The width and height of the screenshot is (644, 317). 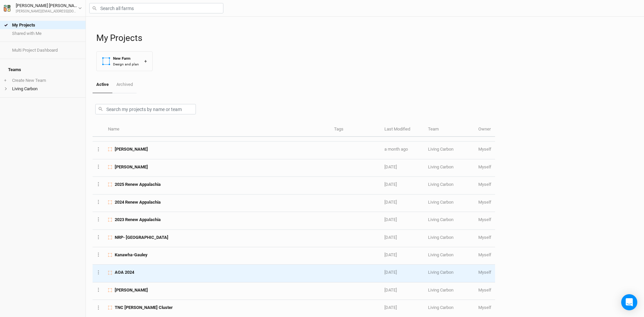 I want to click on span: Jul 23, 2025 3:24 PM, so click(x=391, y=219).